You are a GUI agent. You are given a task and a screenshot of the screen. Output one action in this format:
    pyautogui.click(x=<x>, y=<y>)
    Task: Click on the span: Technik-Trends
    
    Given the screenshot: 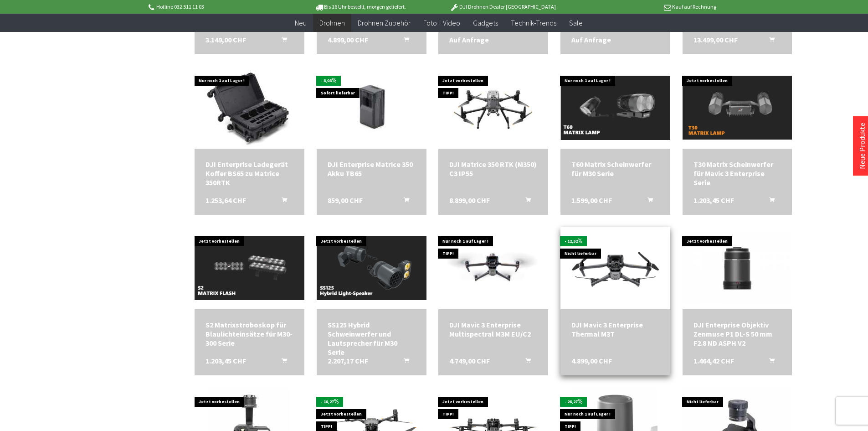 What is the action you would take?
    pyautogui.click(x=534, y=23)
    